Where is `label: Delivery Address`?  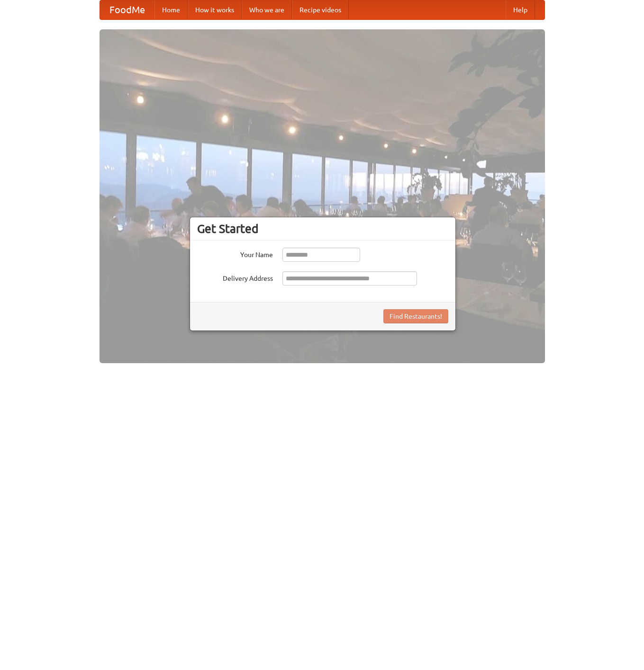 label: Delivery Address is located at coordinates (235, 277).